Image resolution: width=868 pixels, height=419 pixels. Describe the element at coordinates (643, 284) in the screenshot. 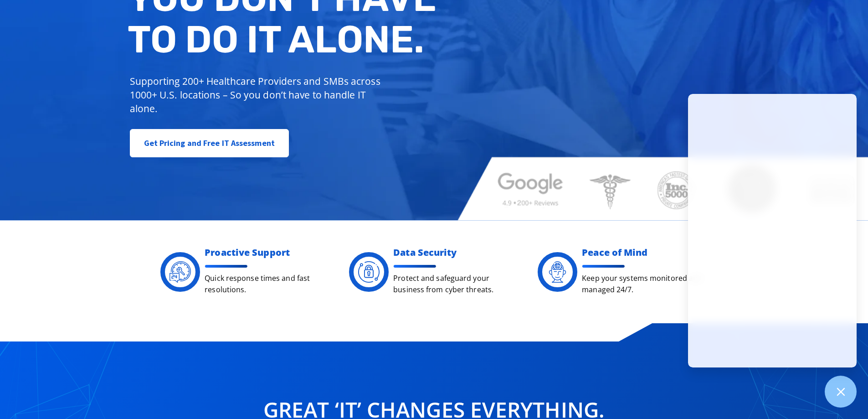

I see `p: Keep your systems monitored and managed 24/7.` at that location.